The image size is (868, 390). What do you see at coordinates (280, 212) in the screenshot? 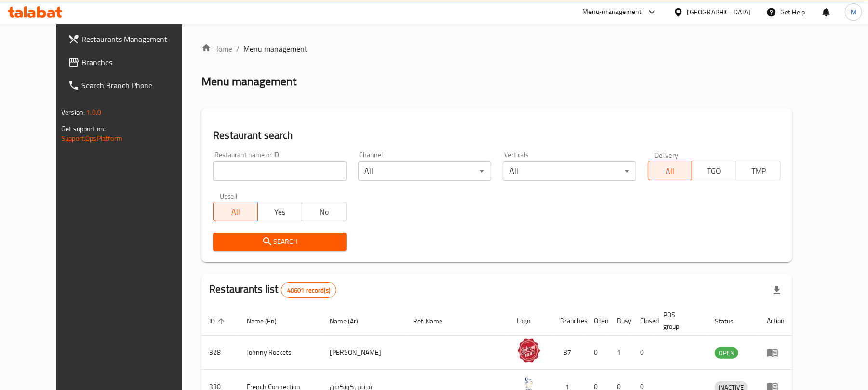
I see `button: Yes` at bounding box center [280, 212].